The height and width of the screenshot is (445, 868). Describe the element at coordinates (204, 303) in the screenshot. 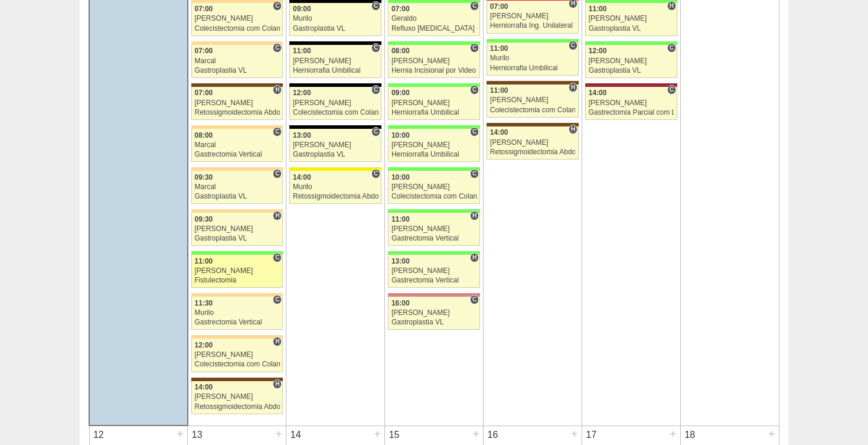

I see `span: 11:30` at that location.